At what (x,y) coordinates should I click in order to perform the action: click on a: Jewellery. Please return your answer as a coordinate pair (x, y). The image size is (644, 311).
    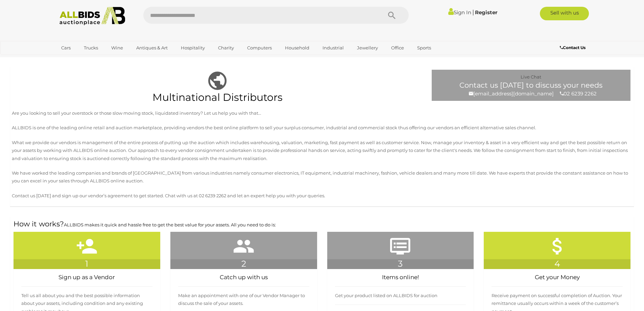
    Looking at the image, I should click on (368, 48).